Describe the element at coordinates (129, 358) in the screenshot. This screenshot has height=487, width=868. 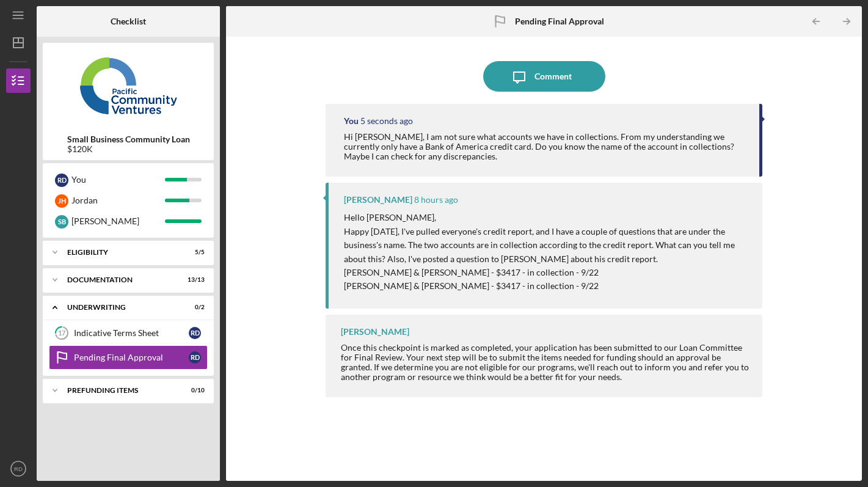
I see `a: Pending Final ApprovalRD` at that location.